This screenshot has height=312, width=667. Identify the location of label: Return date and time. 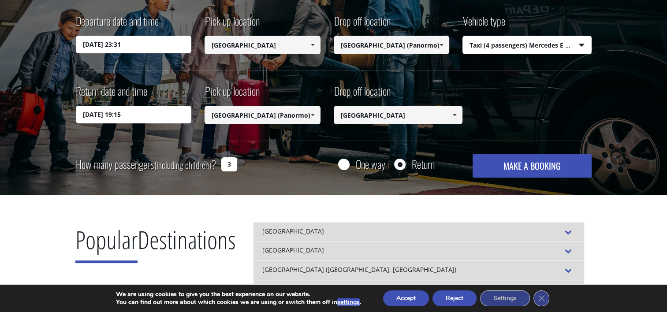
(112, 94).